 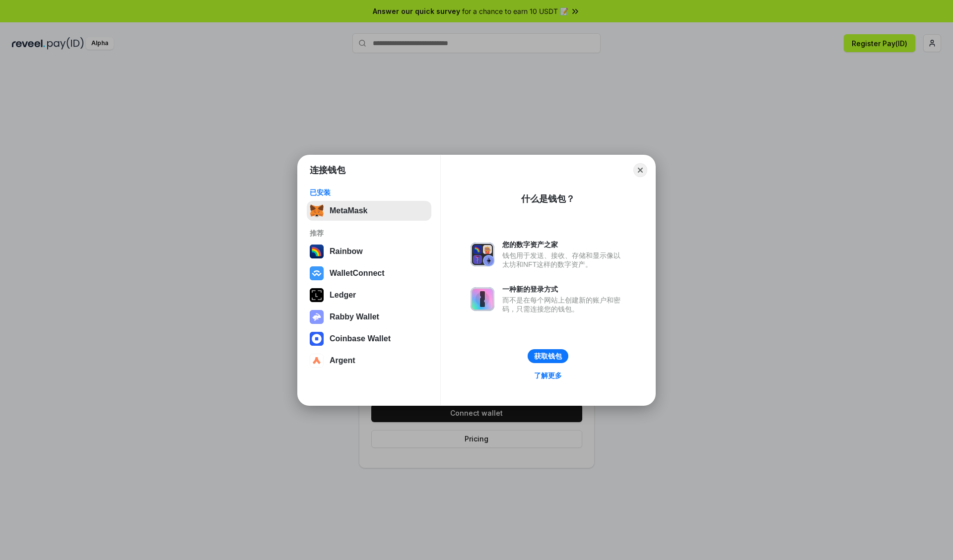 I want to click on img: svg+xml,%3Csvg%20xmlns%3D%22http%3A%2F%2Fwww.w3.org%2F2000%2Fsvg%22%20width%3D%2228%22%20height%3..., so click(x=317, y=295).